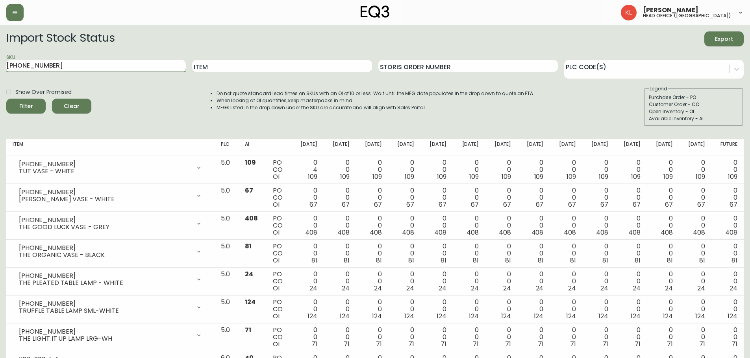  Describe the element at coordinates (110, 148) in the screenshot. I see `th: Item` at that location.